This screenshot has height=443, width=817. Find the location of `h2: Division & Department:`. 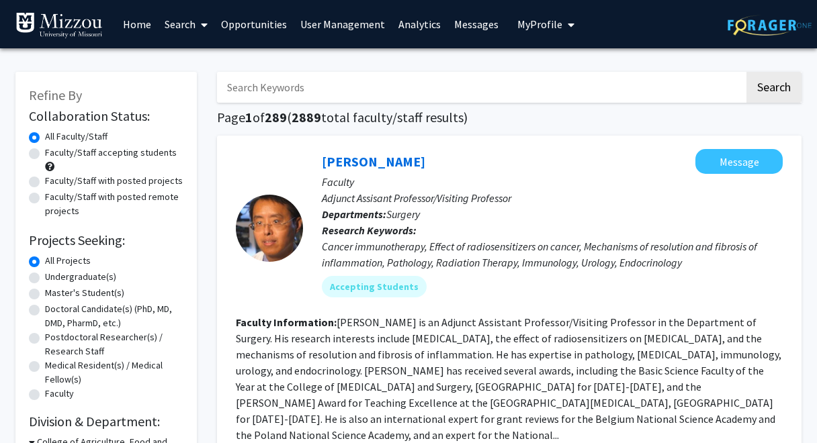

h2: Division & Department: is located at coordinates (106, 422).